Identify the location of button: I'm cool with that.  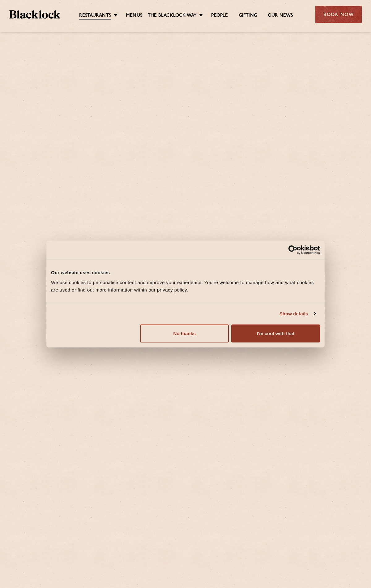
(276, 333).